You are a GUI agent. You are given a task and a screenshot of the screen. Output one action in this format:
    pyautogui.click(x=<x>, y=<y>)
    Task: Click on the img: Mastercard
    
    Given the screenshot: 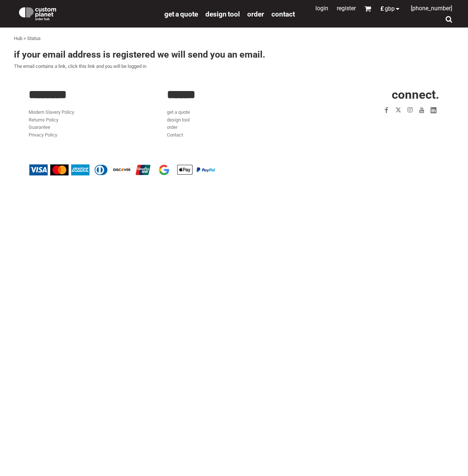 What is the action you would take?
    pyautogui.click(x=59, y=170)
    